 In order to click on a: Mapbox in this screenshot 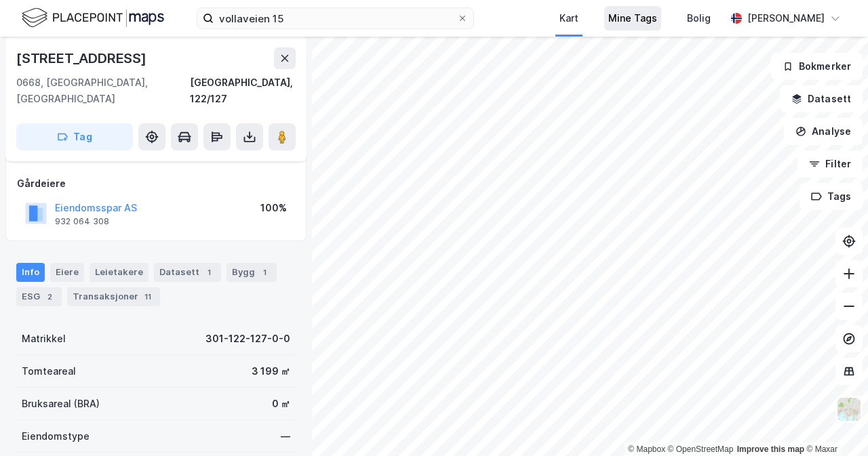, I will do `click(646, 449)`.